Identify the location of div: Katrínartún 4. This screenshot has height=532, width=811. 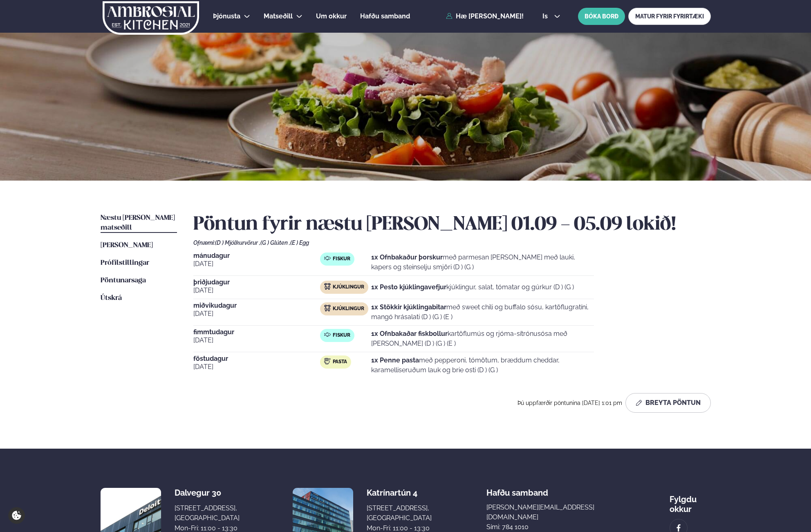
(399, 493).